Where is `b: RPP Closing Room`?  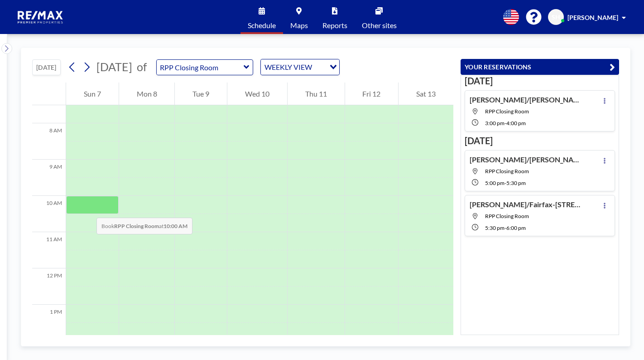
b: RPP Closing Room is located at coordinates (136, 226).